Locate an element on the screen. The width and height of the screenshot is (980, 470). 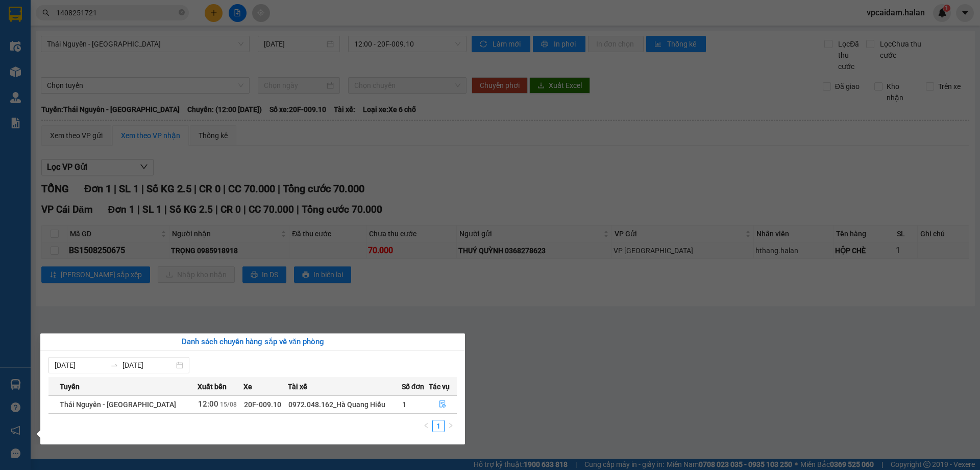
span: Tài xế is located at coordinates (297, 386).